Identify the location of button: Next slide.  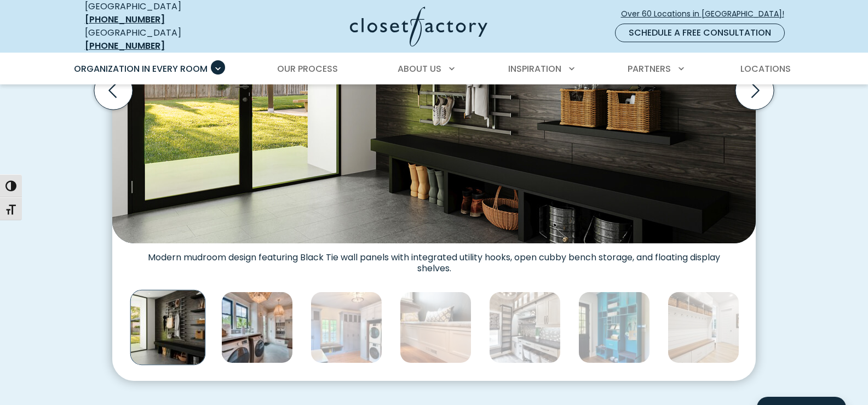
(755, 90).